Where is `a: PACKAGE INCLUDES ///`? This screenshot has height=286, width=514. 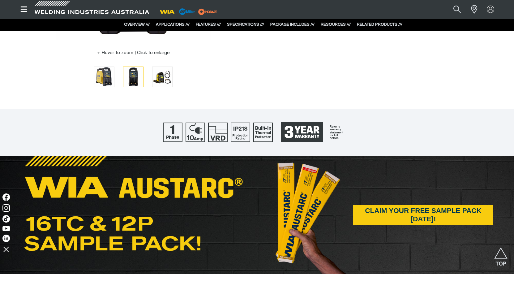
a: PACKAGE INCLUDES /// is located at coordinates (292, 24).